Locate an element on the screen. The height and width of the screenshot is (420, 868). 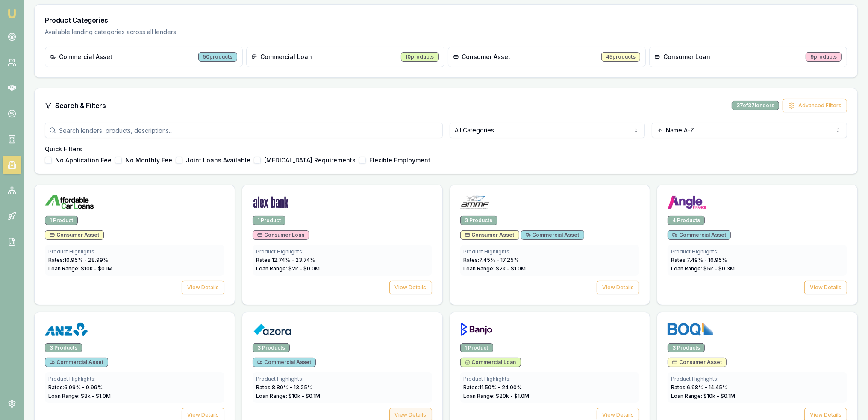
div: 50 products is located at coordinates (217, 57).